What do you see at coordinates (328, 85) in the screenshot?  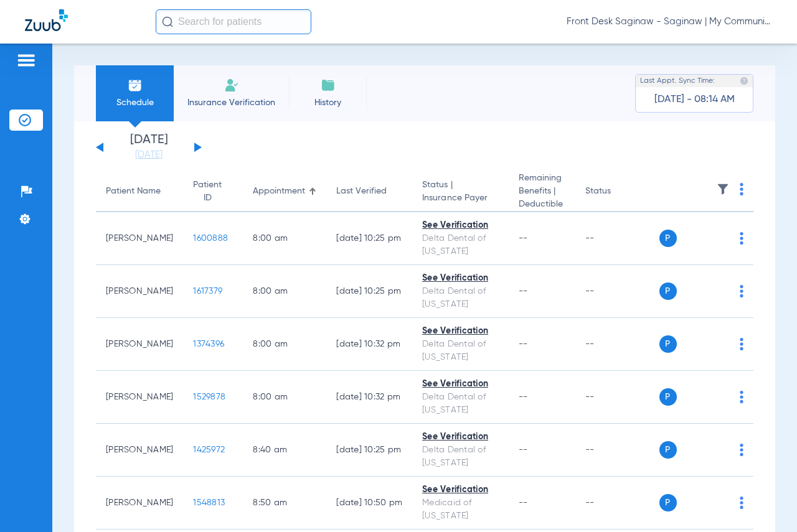 I see `img: History` at bounding box center [328, 85].